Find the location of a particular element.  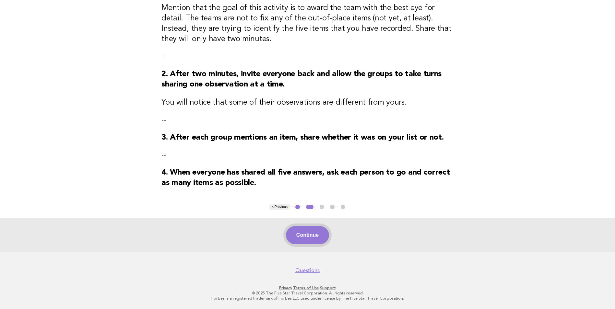

a: Privacy is located at coordinates (286, 288).